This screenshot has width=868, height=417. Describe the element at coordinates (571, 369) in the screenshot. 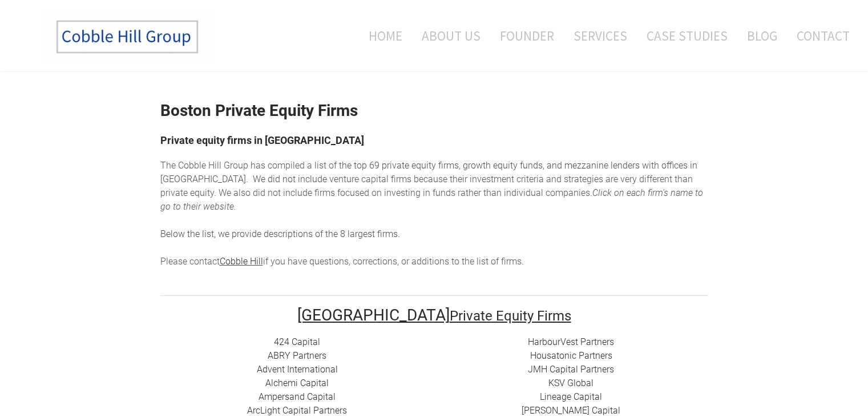

I see `a: ​JMH Capital Partners` at that location.